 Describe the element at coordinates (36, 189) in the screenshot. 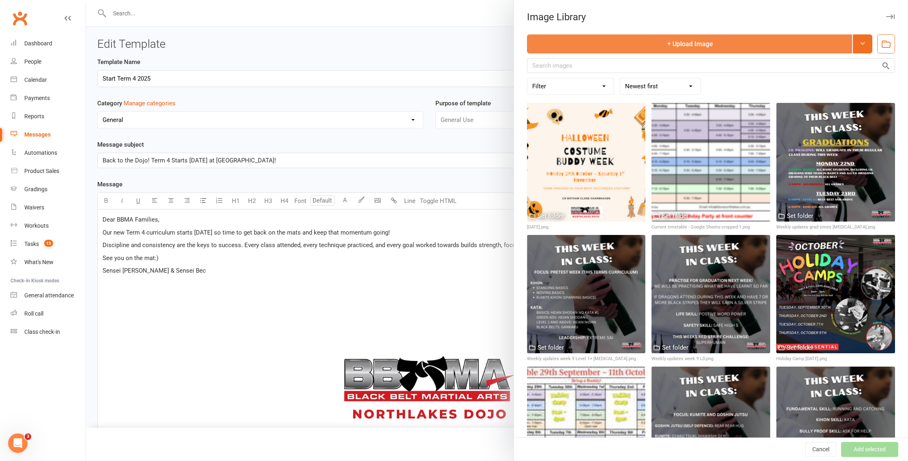

I see `div: Gradings` at that location.